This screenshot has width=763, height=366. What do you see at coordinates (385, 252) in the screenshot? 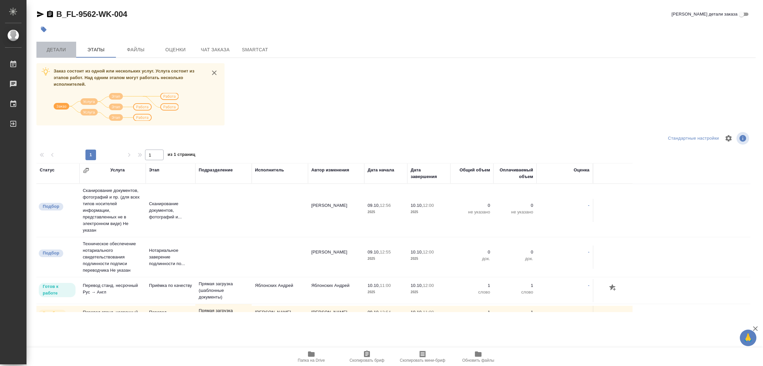
I see `p: 12:55` at bounding box center [385, 252].